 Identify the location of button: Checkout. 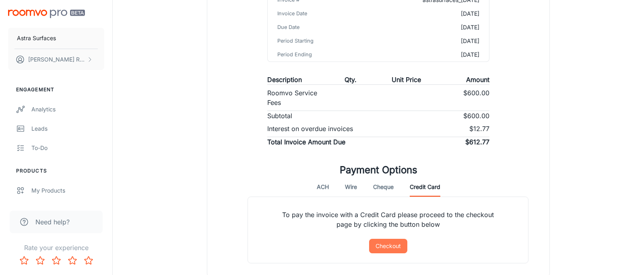
(388, 246).